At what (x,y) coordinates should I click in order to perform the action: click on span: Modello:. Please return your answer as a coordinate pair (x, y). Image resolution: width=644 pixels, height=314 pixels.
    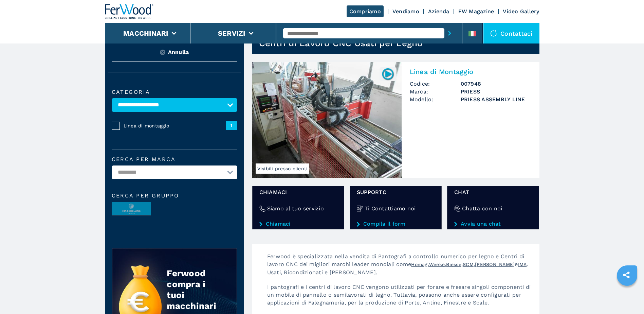
    Looking at the image, I should click on (435, 99).